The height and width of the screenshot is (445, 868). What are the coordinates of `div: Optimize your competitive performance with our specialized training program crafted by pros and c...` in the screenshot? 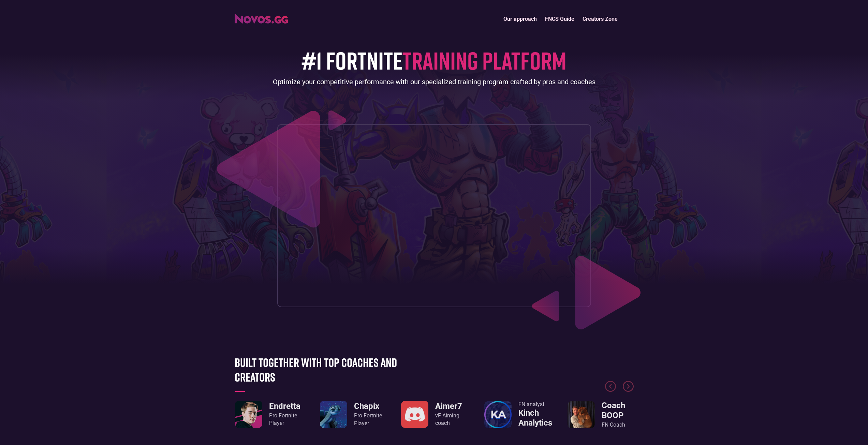 It's located at (434, 82).